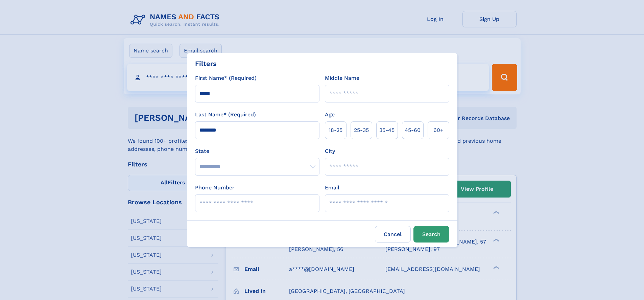 The height and width of the screenshot is (300, 644). What do you see at coordinates (431, 234) in the screenshot?
I see `button: Search` at bounding box center [431, 234].